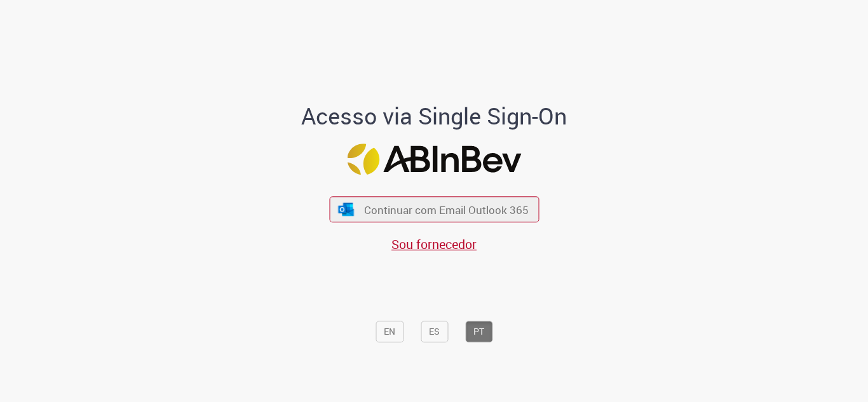  I want to click on img: Logo ABInBev, so click(434, 159).